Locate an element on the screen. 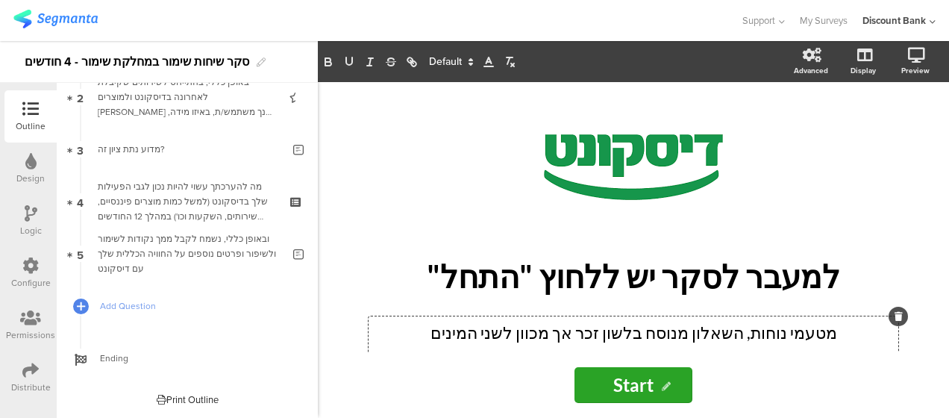 The width and height of the screenshot is (949, 418). img: segmanta logo is located at coordinates (55, 19).